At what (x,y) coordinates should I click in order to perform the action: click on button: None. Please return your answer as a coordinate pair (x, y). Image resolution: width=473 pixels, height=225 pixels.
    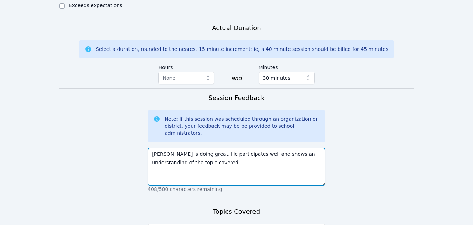
    Looking at the image, I should click on (186, 78).